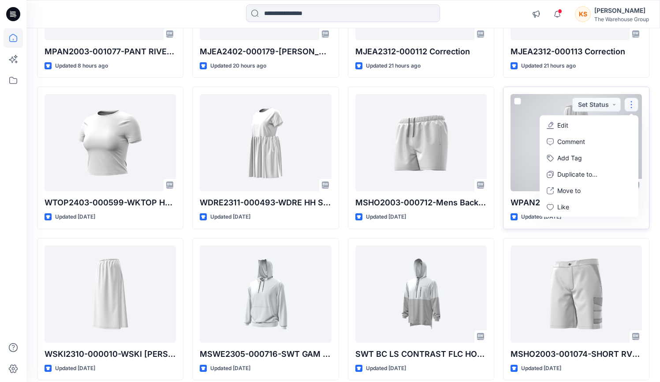 This screenshot has width=660, height=382. Describe the element at coordinates (110, 203) in the screenshot. I see `p: WTOP2403-000599-WKTOP HH SS CONTOUR CREW NECK TEE` at that location.